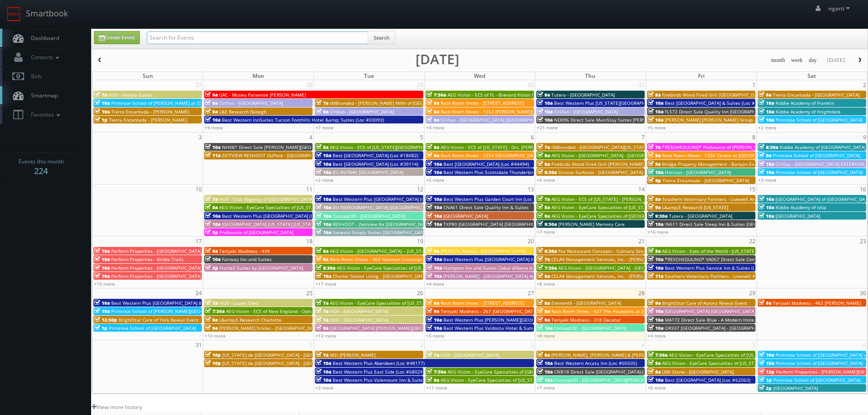 The height and width of the screenshot is (415, 868). I want to click on span: Teriyaki Madness - 439, so click(244, 251).